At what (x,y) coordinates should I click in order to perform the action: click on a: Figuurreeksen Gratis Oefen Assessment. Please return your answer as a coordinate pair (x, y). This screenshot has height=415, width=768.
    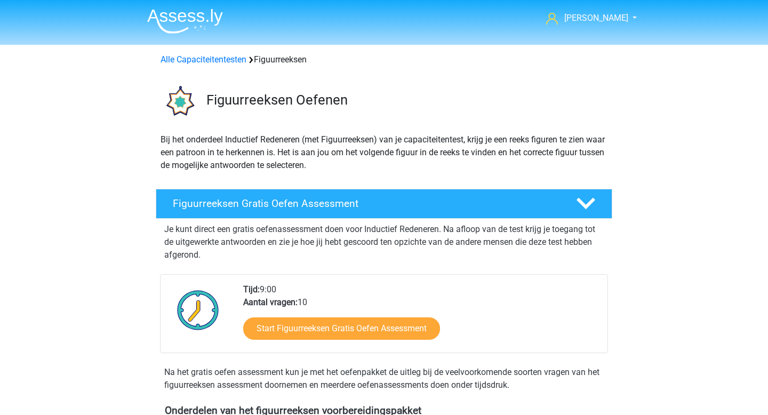
    Looking at the image, I should click on (384, 204).